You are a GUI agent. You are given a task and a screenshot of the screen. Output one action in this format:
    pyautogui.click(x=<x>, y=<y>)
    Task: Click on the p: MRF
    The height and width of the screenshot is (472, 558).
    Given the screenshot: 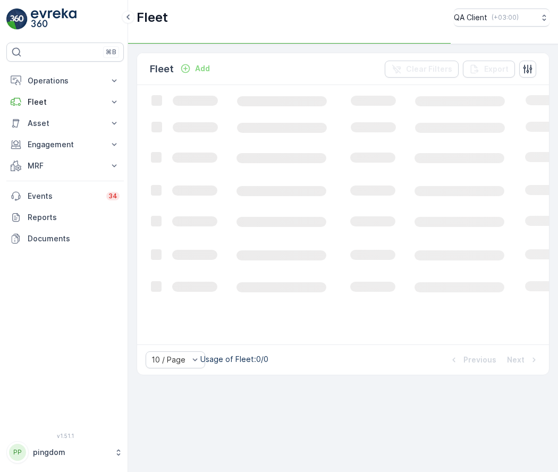 What is the action you would take?
    pyautogui.click(x=65, y=166)
    